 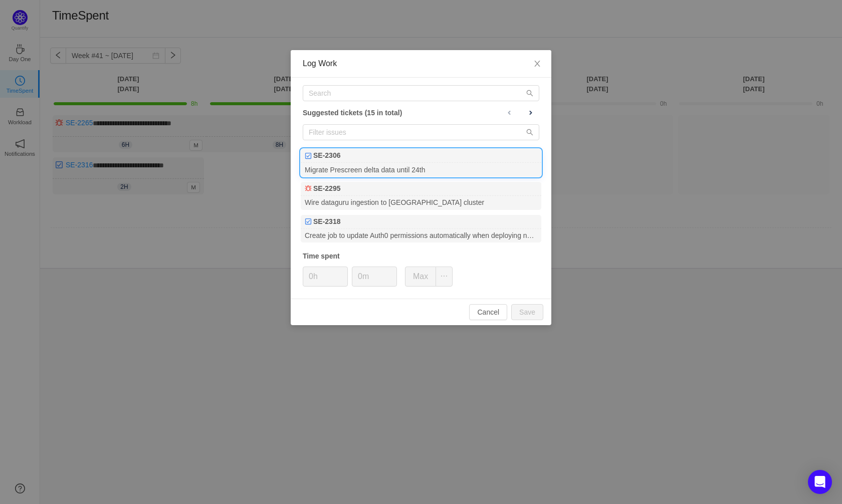 I want to click on input: Filter issues, so click(x=421, y=132).